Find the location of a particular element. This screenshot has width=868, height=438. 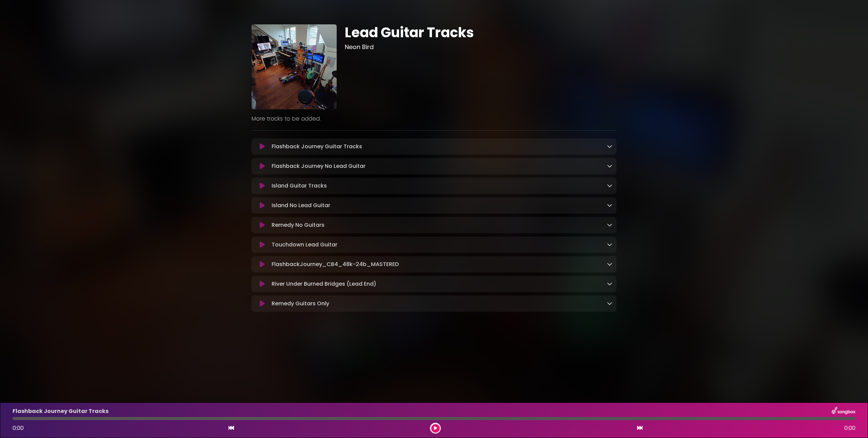

p: Island Guitar Tracks is located at coordinates (299, 186).